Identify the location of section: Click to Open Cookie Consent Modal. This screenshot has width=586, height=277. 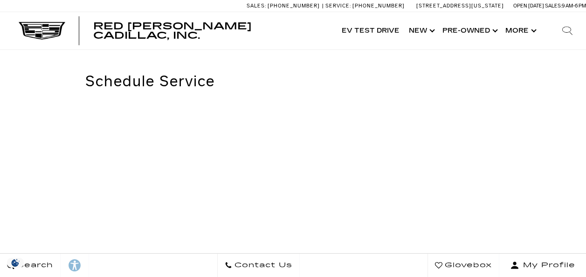
(15, 263).